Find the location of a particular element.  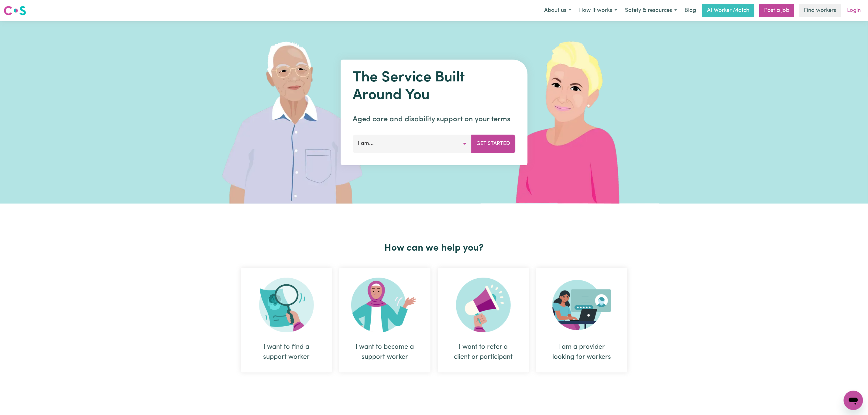

a: Find workers is located at coordinates (820, 10).